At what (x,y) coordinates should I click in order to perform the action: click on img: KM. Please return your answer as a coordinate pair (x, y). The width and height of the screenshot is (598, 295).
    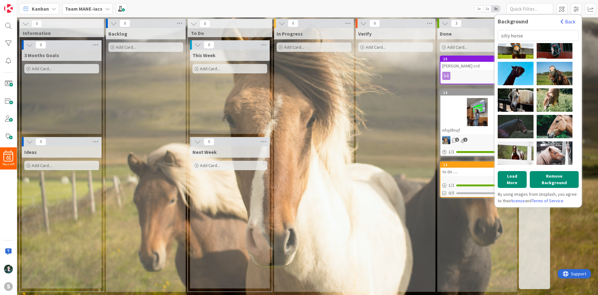
    Looking at the image, I should click on (8, 269).